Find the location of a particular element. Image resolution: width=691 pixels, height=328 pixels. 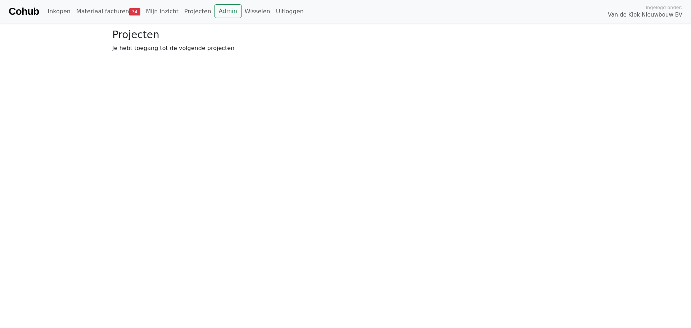

a: Uitloggen is located at coordinates (290, 12).